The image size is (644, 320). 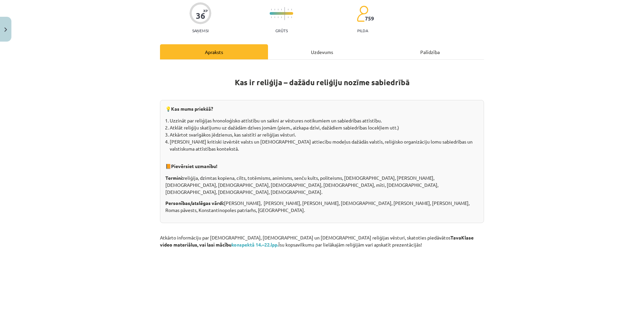 I want to click on div: Palīdzība, so click(x=430, y=52).